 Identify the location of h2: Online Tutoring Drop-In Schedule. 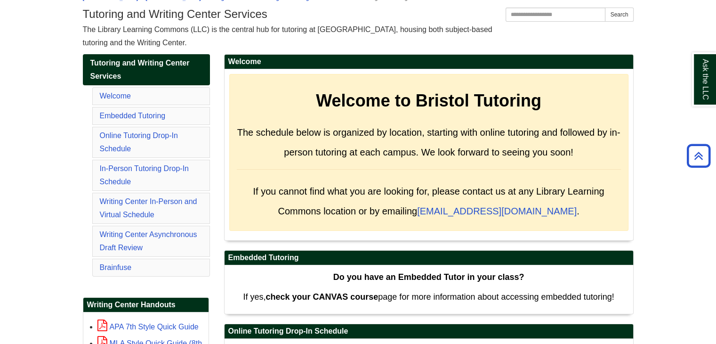
(429, 331).